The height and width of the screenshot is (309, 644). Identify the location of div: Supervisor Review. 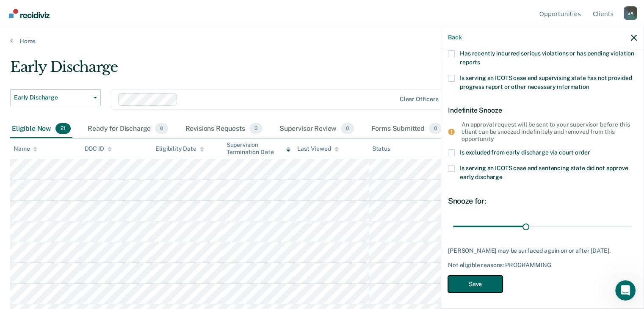
(317, 129).